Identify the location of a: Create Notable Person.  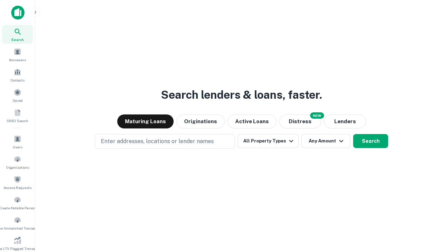
(18, 203).